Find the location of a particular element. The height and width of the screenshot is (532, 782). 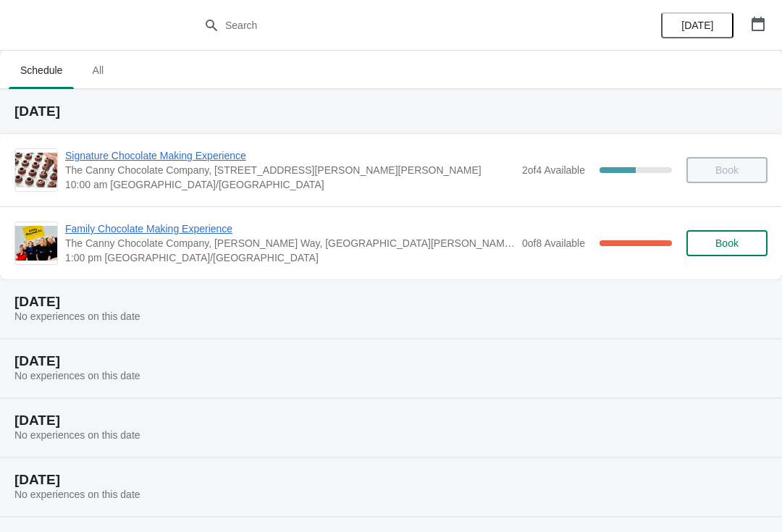

span: All is located at coordinates (98, 70).